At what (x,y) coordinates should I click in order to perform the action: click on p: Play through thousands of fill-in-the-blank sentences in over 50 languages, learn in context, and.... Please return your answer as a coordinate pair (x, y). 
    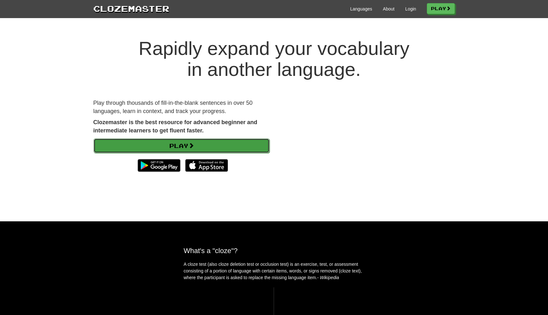
    Looking at the image, I should click on (181, 107).